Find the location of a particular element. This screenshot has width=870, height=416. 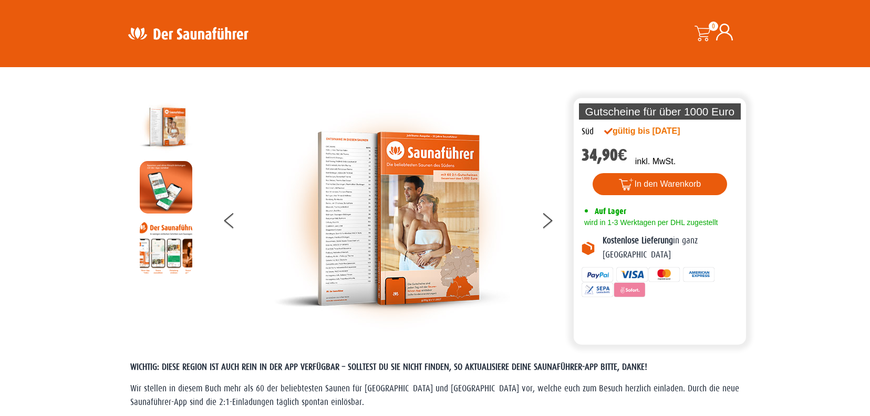

img: Anleitung7tn is located at coordinates (166, 248).